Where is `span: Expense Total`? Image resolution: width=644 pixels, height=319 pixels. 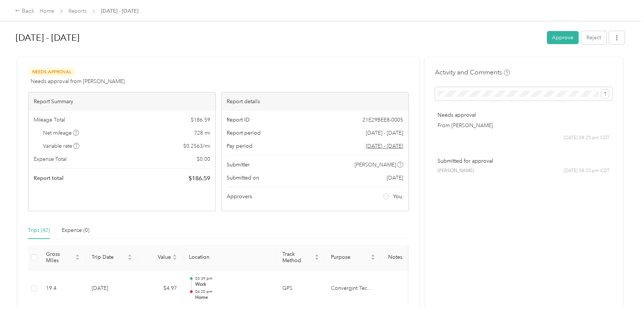 span: Expense Total is located at coordinates (50, 160).